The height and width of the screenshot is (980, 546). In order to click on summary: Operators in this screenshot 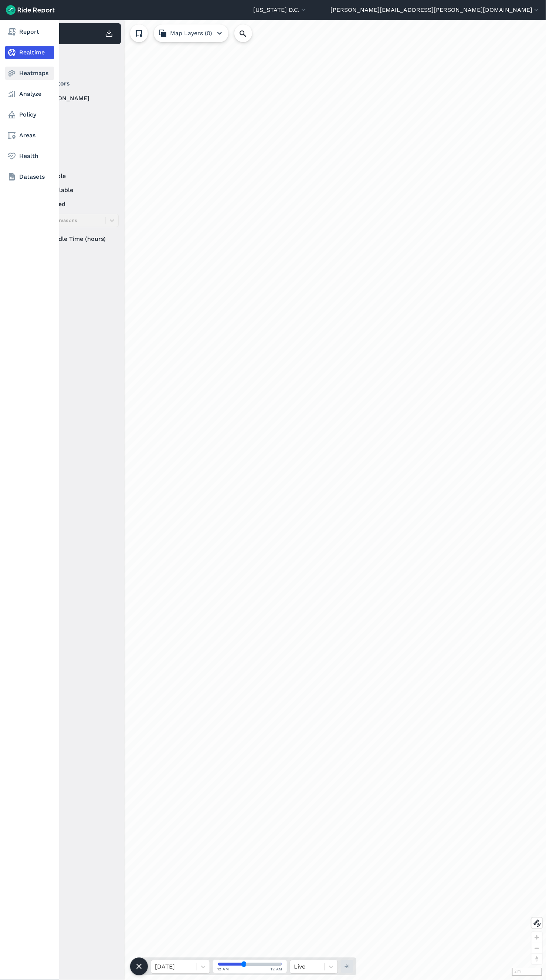, I will do `click(73, 84)`.